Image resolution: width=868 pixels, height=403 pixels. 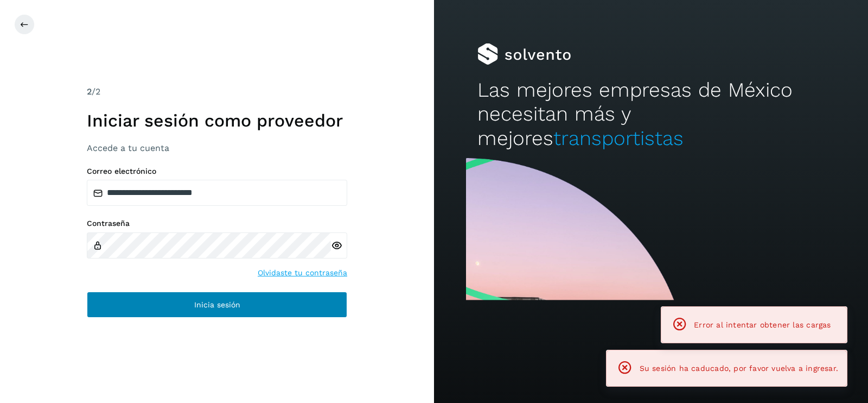 I want to click on label: Correo electrónico, so click(x=217, y=171).